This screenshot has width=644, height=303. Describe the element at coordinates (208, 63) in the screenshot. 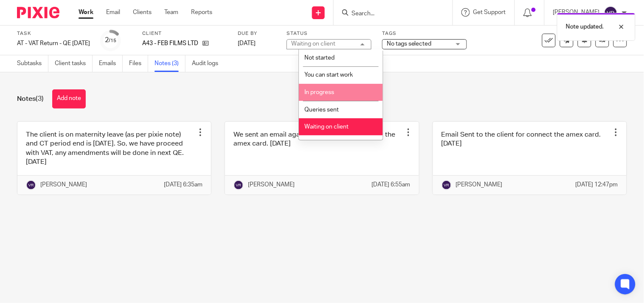

I see `a: Audit logs` at that location.